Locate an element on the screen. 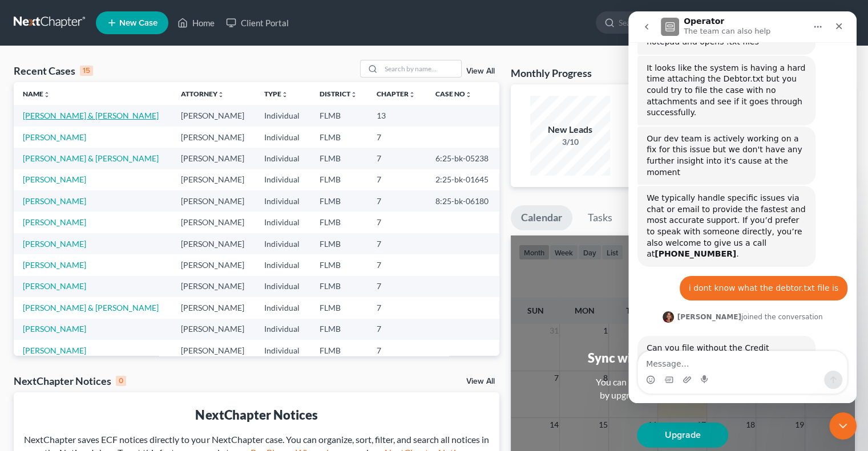 The image size is (868, 451). img: Profile image for Katie is located at coordinates (40, 306).